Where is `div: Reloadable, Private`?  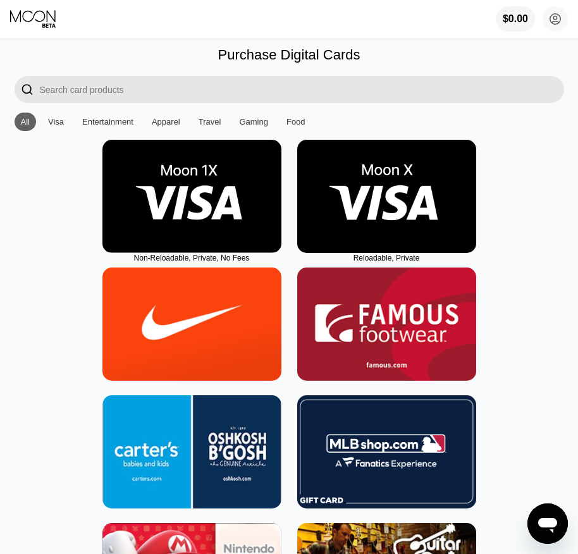 div: Reloadable, Private is located at coordinates (386, 258).